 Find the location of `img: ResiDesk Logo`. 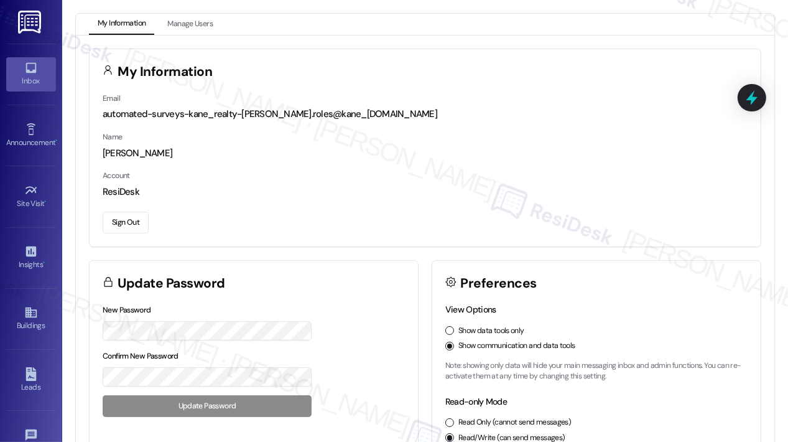

img: ResiDesk Logo is located at coordinates (30, 22).